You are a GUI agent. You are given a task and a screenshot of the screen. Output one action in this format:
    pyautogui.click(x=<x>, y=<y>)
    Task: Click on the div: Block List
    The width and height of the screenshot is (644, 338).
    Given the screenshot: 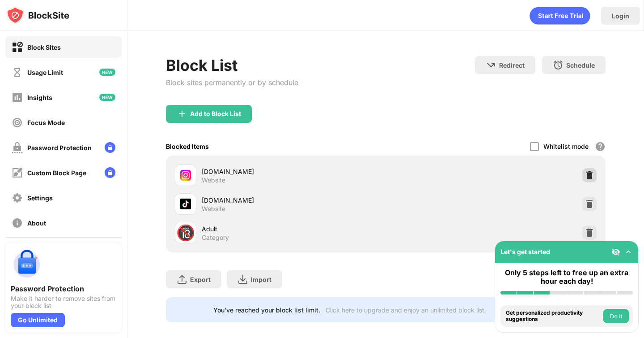 What is the action you would take?
    pyautogui.click(x=232, y=65)
    